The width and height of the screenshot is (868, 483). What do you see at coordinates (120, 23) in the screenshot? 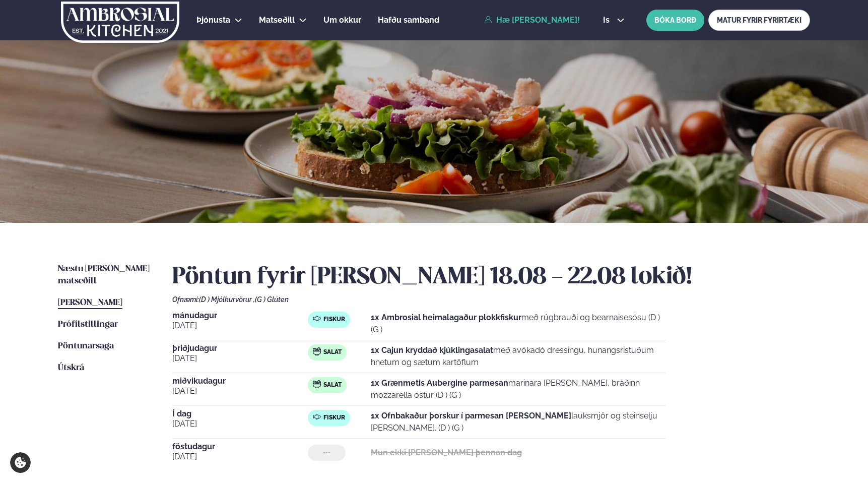
I see `img: logo` at bounding box center [120, 23].